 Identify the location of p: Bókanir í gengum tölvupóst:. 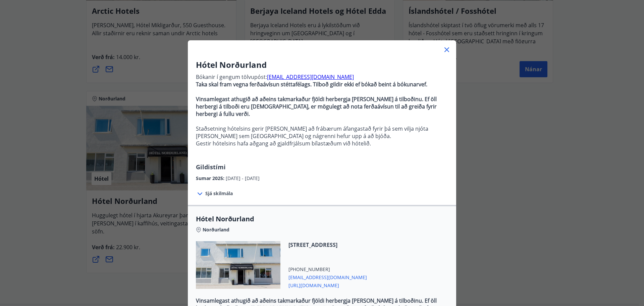
(322, 77).